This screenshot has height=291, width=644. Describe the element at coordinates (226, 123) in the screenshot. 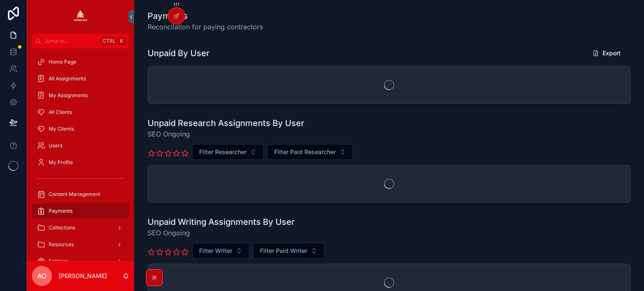

I see `h1: Unpaid Research Assignments By User` at that location.